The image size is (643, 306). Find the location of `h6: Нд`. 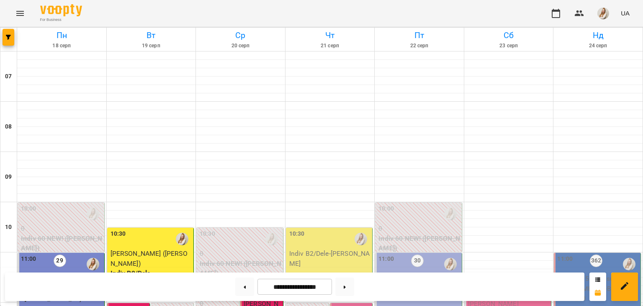

h6: Нд is located at coordinates (598, 35).